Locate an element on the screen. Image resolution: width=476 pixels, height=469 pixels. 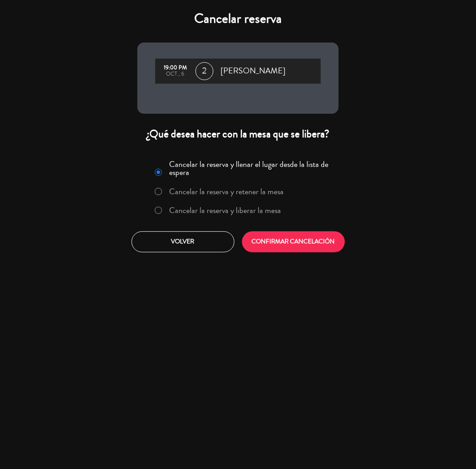
div: 19:00 PM is located at coordinates (175, 68).